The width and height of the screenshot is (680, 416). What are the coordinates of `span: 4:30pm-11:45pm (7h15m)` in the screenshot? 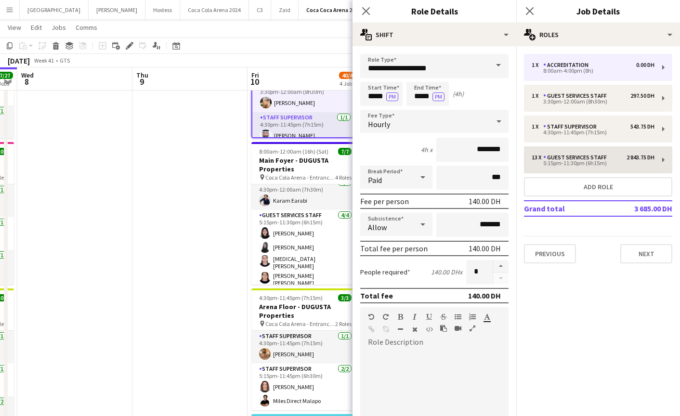 It's located at (291, 298).